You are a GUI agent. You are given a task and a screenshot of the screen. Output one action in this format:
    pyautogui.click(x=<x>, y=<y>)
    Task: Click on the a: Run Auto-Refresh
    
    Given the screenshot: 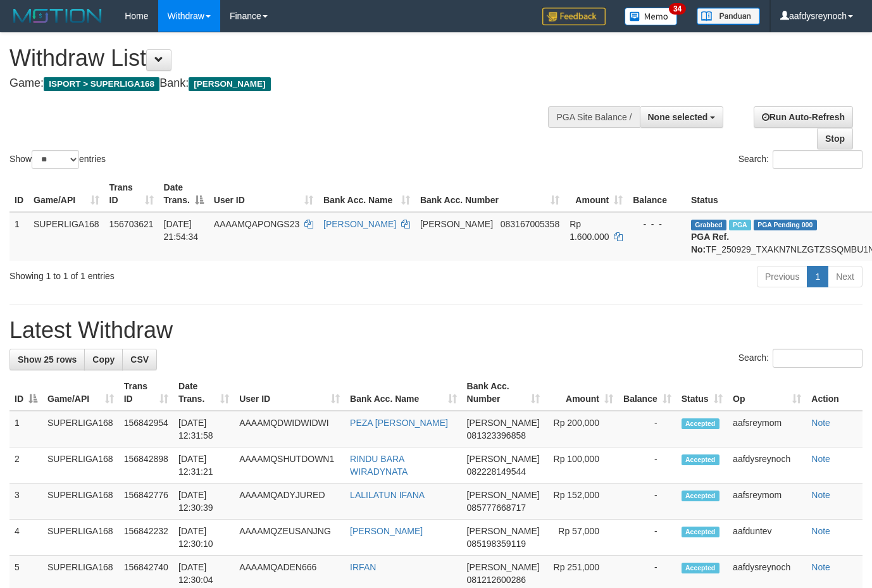 What is the action you would take?
    pyautogui.click(x=803, y=117)
    